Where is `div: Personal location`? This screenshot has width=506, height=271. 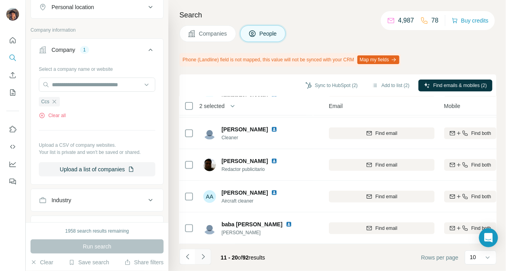
div: Personal location is located at coordinates (73, 7).